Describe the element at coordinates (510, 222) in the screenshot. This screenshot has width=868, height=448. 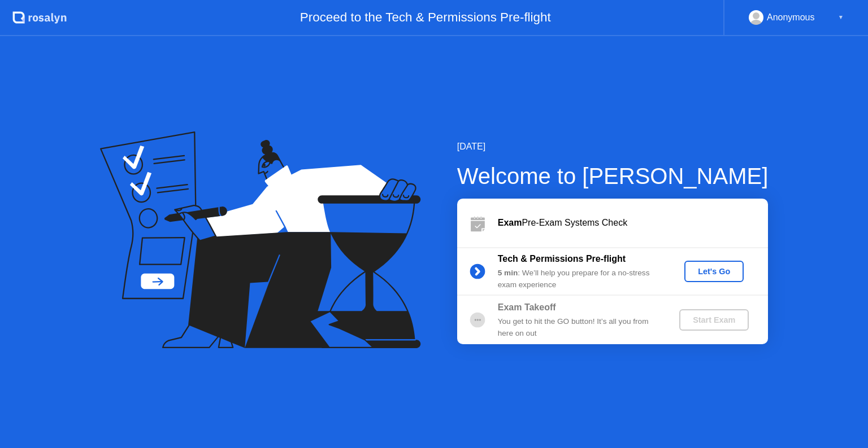
I see `b: Exam` at that location.